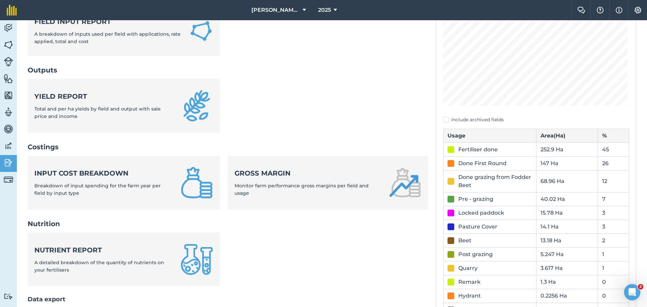 This screenshot has height=307, width=647. Describe the element at coordinates (613, 240) in the screenshot. I see `td: 2` at that location.